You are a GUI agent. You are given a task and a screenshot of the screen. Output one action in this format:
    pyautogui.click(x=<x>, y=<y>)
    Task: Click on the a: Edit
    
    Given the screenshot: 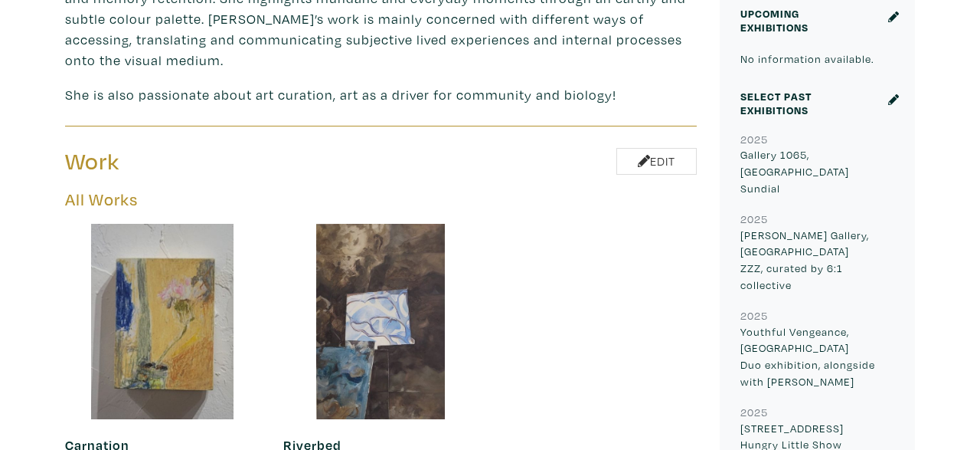 What is the action you would take?
    pyautogui.click(x=656, y=161)
    